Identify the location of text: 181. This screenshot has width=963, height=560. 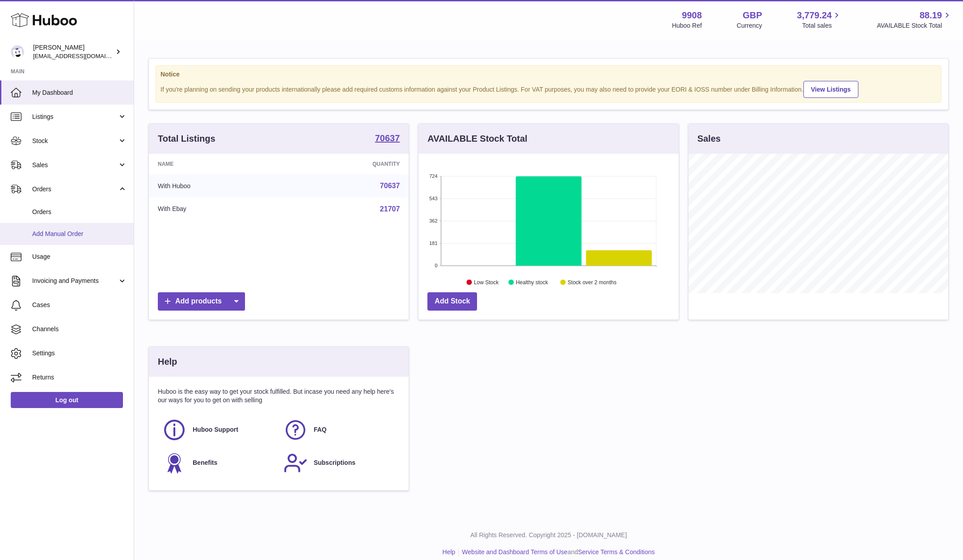
(433, 243).